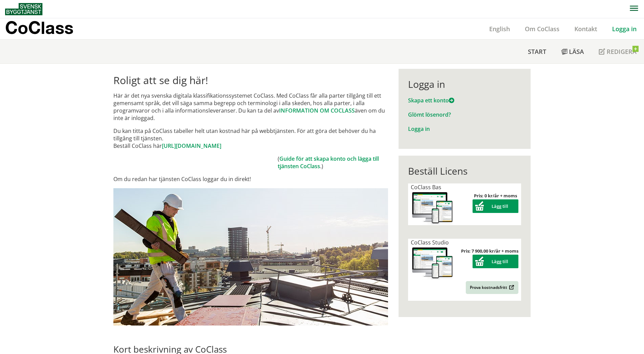 This screenshot has height=354, width=644. What do you see at coordinates (250, 107) in the screenshot?
I see `p: Här är det nya svenska digitala klassifikationssystemet CoClass. Med CoClass får alla parter till...` at bounding box center [250, 107].